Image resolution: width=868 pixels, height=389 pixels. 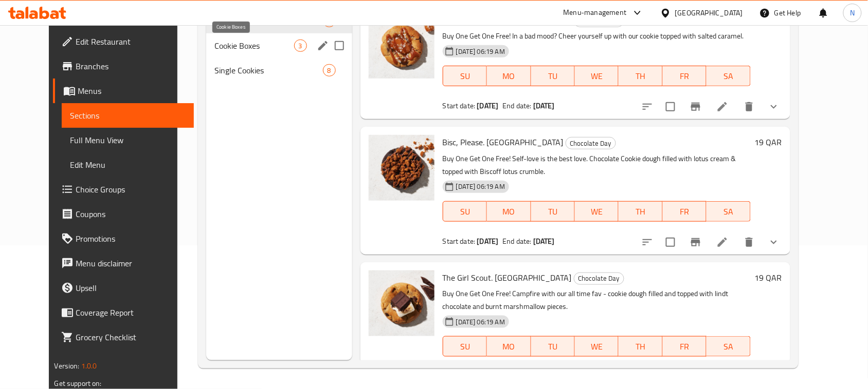 I want to click on div: Cookie Boxes3edit, so click(x=279, y=46).